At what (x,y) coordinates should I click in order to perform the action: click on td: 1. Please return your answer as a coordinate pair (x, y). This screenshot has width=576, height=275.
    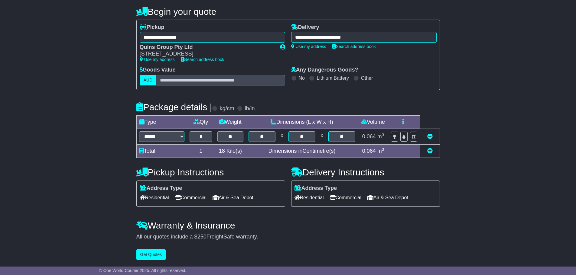
    Looking at the image, I should click on (201, 151).